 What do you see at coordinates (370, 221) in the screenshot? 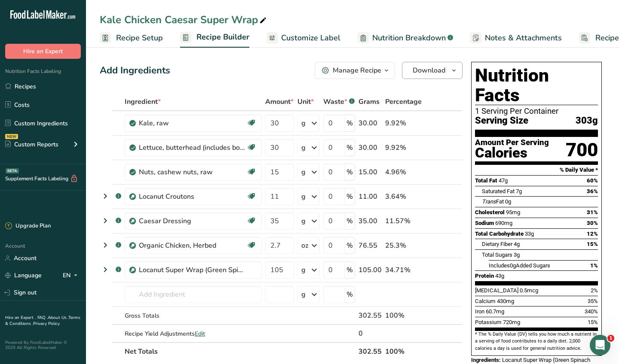
I see `div: 35.00` at bounding box center [370, 221].